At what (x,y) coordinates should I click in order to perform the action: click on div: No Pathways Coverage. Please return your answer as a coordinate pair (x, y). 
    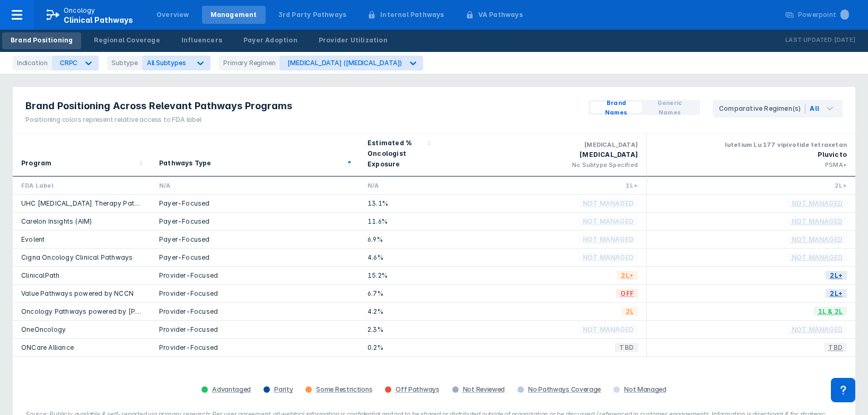
    Looking at the image, I should click on (564, 390).